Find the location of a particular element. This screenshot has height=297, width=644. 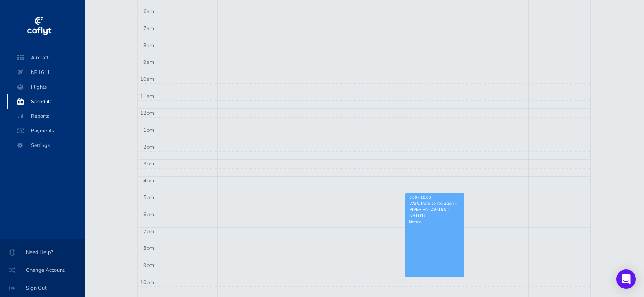

span: 7pm is located at coordinates (149, 231).